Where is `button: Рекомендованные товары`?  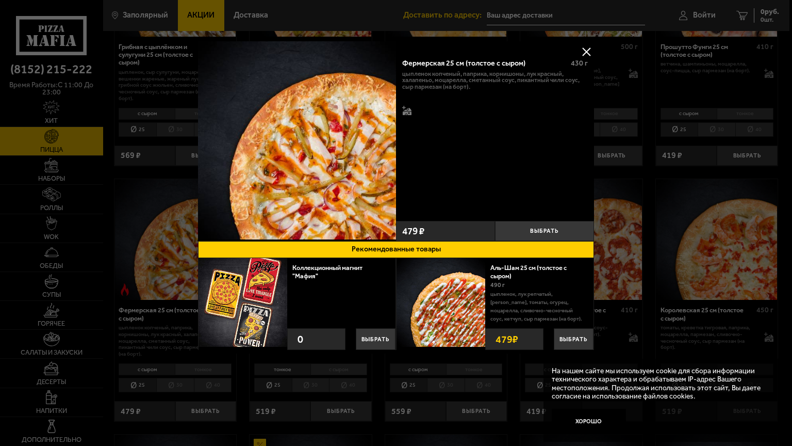
button: Рекомендованные товары is located at coordinates (396, 249).